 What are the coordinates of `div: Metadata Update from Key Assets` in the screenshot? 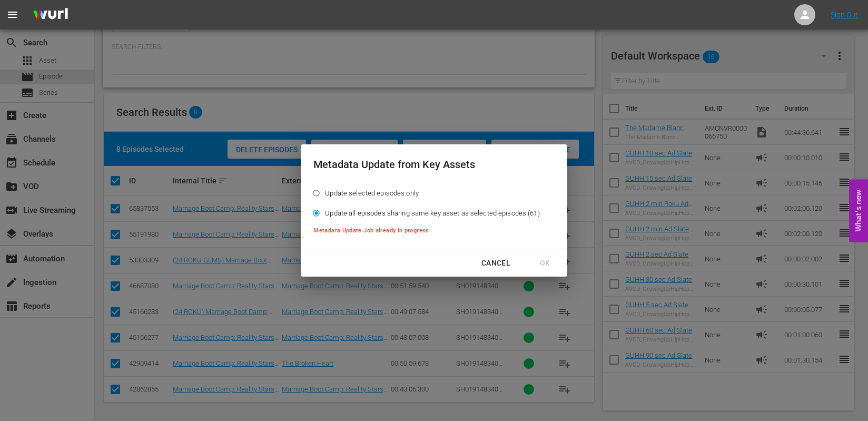 It's located at (430, 164).